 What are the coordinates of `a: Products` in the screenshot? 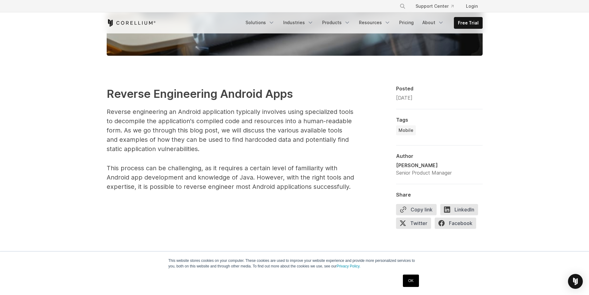 It's located at (336, 23).